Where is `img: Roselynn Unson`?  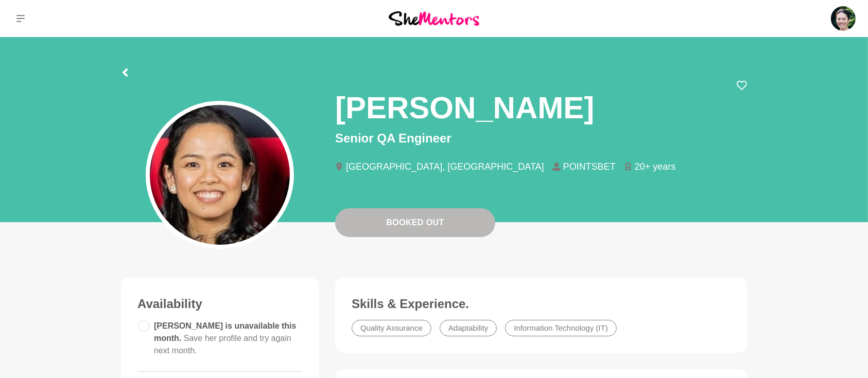 img: Roselynn Unson is located at coordinates (843, 19).